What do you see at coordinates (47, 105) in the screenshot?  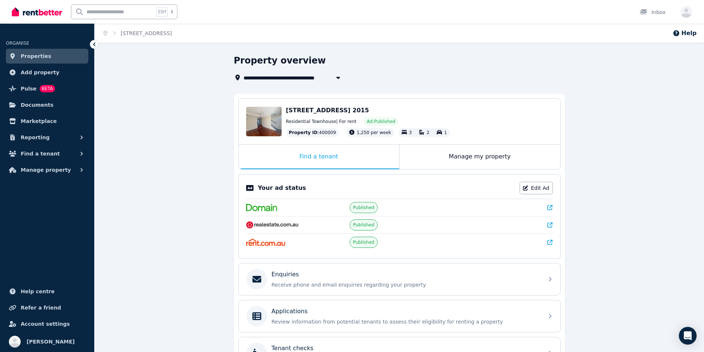 I see `a: Documents` at bounding box center [47, 105].